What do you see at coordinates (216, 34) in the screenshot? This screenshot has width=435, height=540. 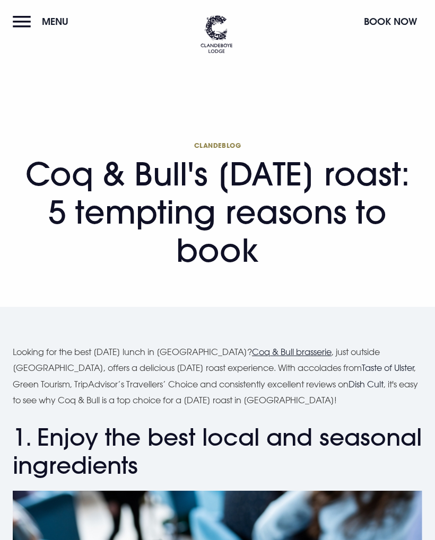 I see `img: Clandeboye Lodge` at bounding box center [216, 34].